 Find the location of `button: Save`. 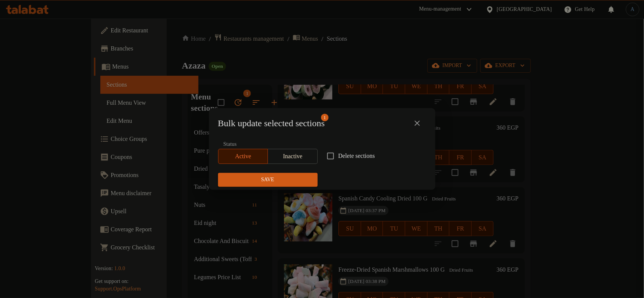

button: Save is located at coordinates (268, 180).